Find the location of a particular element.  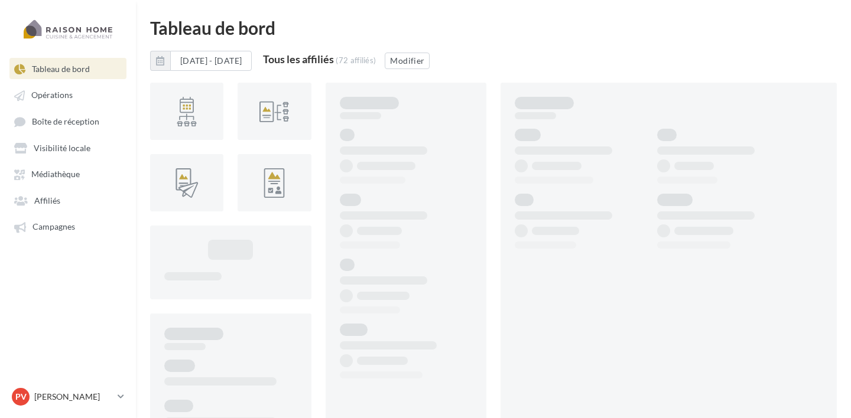

a: Affiliés is located at coordinates (68, 200).